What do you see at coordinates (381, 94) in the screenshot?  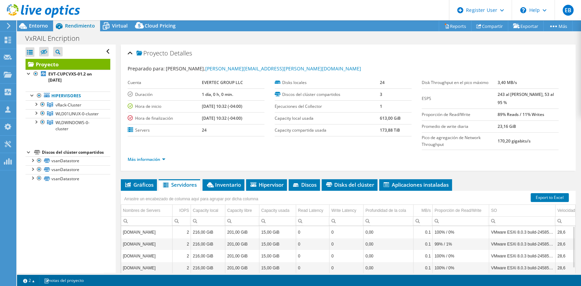 I see `b: 3` at bounding box center [381, 94].